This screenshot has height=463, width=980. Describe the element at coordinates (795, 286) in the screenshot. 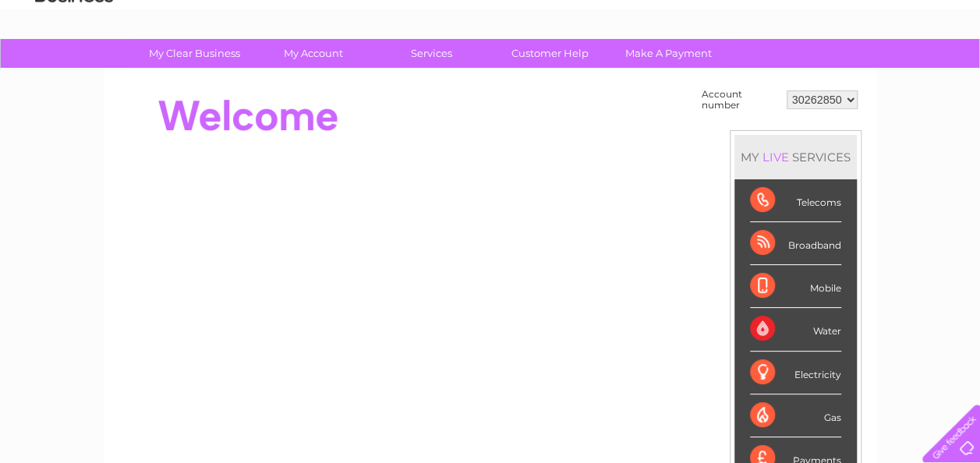

I see `div: Mobile` at that location.